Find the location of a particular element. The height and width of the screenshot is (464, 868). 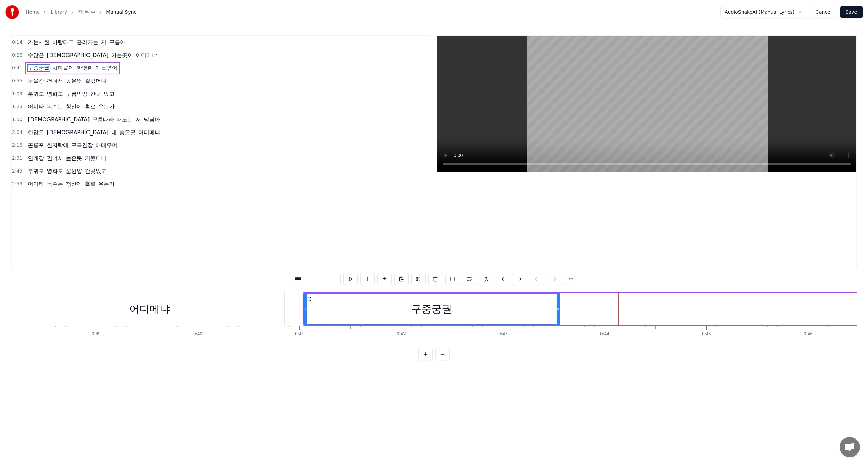

span: 꿈인양 is located at coordinates (74, 171).